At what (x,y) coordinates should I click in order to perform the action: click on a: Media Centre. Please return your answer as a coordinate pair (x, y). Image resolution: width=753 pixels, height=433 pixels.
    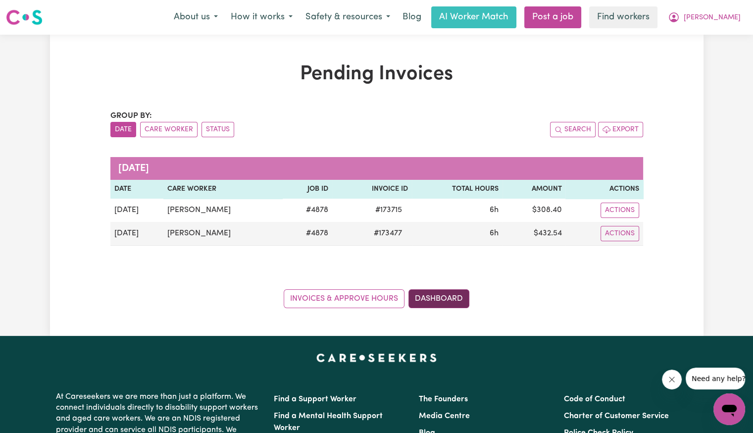
    Looking at the image, I should click on (444, 416).